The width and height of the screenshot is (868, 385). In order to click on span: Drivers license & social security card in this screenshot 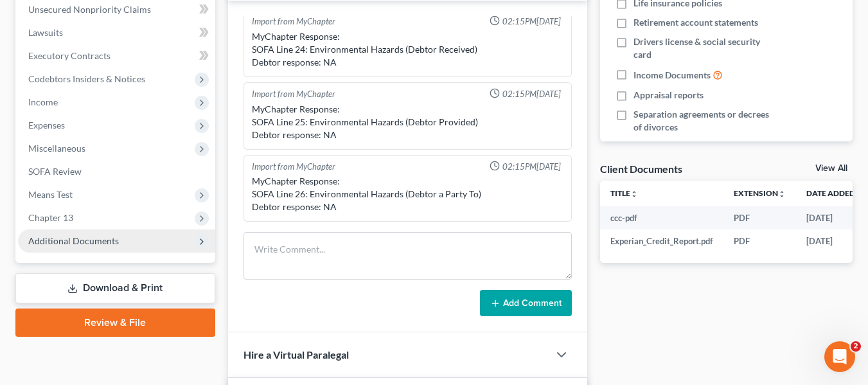, I will do `click(706, 48)`.